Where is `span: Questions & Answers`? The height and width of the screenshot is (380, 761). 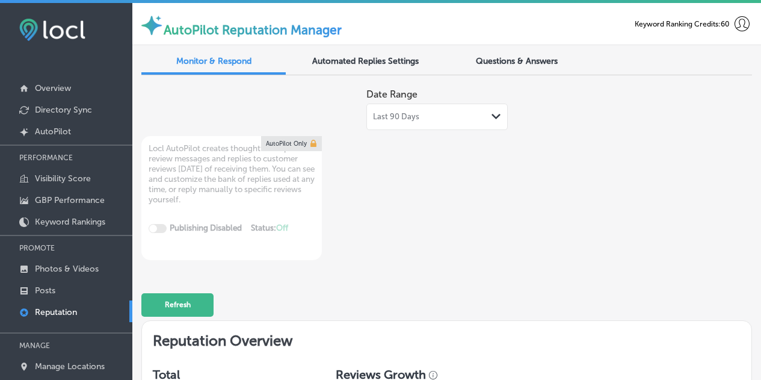 span: Questions & Answers is located at coordinates (517, 61).